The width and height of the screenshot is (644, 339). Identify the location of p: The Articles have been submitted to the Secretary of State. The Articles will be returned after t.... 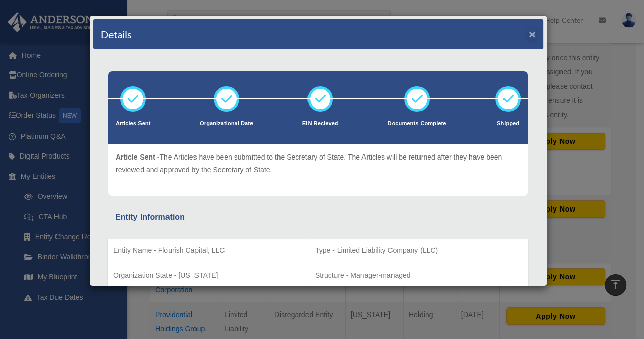
(318, 163).